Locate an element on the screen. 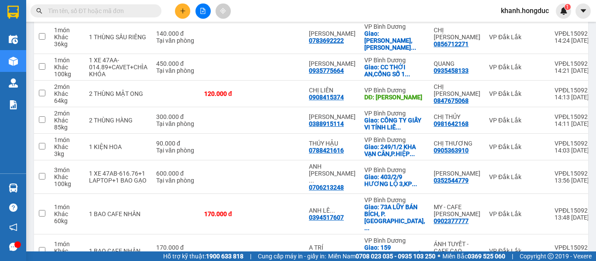  div: ANH LÊ (COFFEE WAY) is located at coordinates (332, 211).